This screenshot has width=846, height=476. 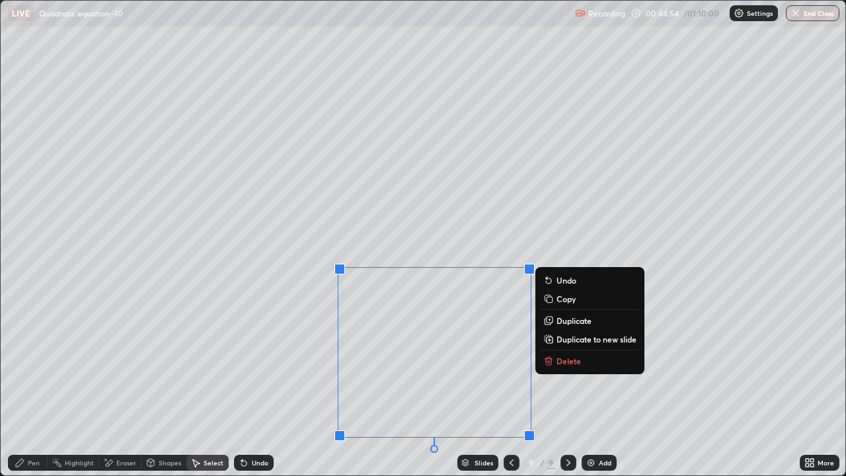 What do you see at coordinates (81, 13) in the screenshot?
I see `p: Quadratic equation -10` at bounding box center [81, 13].